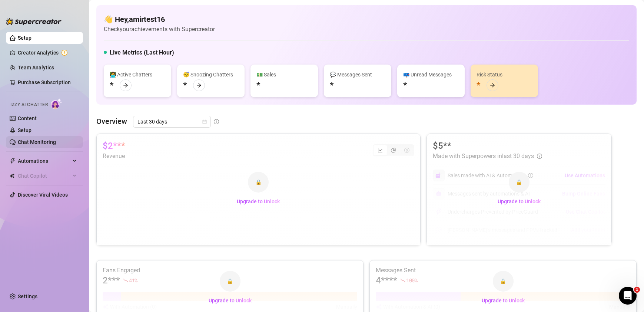 This screenshot has width=644, height=312. I want to click on h5: Live Metrics (Last Hour), so click(142, 53).